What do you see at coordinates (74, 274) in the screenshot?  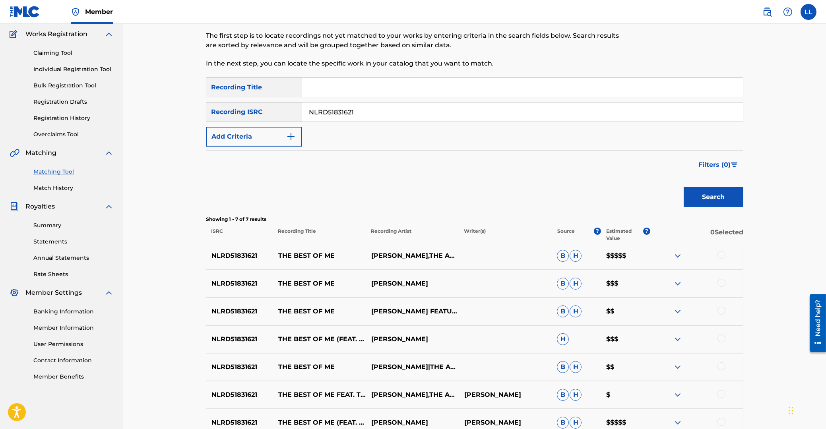 I see `a: Rate Sheets` at bounding box center [74, 274].